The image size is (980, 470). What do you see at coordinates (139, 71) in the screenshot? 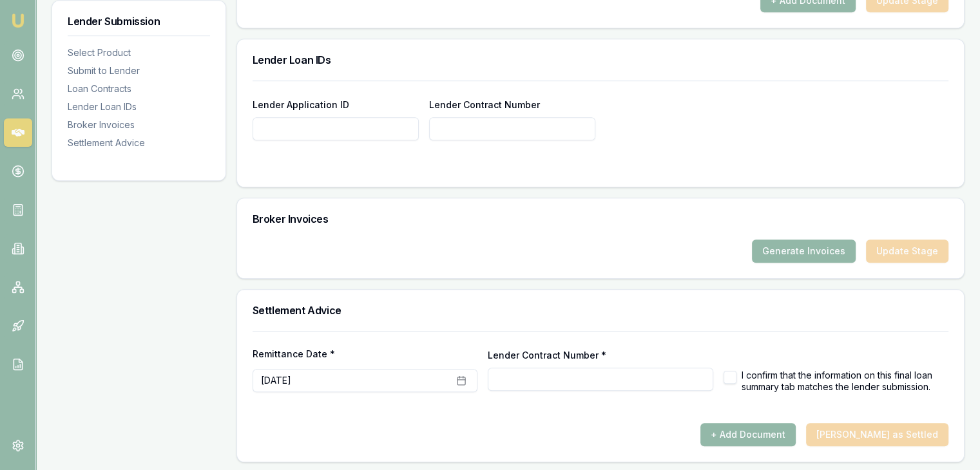
I see `div: Submit to Lender` at bounding box center [139, 71].